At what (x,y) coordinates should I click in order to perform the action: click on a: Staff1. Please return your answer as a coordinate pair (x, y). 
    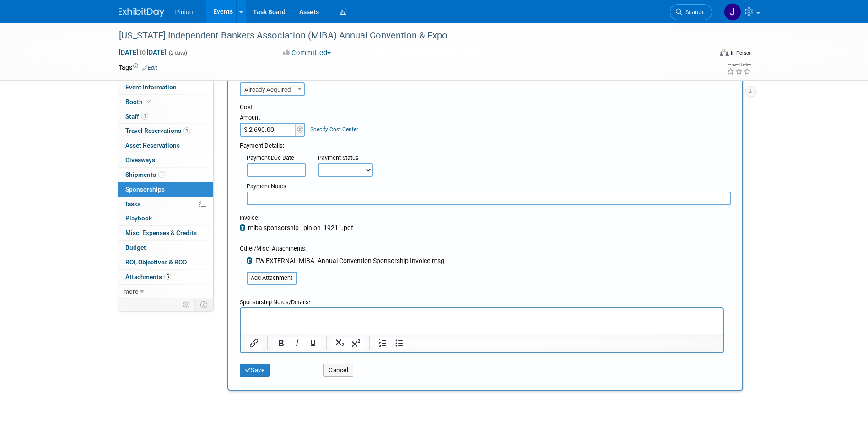
    Looking at the image, I should click on (166, 116).